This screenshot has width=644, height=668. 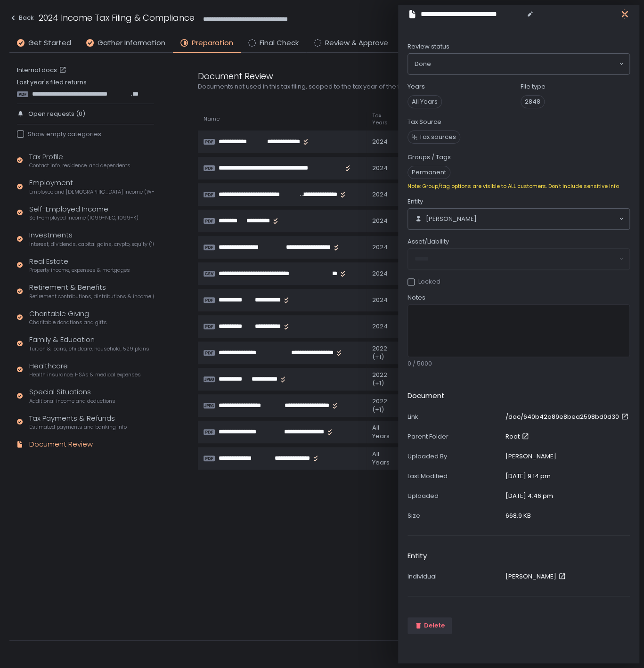 What do you see at coordinates (80, 160) in the screenshot?
I see `div: Tax Profile` at bounding box center [80, 160].